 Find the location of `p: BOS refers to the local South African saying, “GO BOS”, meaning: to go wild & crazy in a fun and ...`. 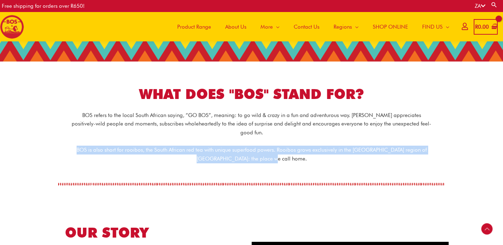

p: BOS refers to the local South African saying, “GO BOS”, meaning: to go wild & crazy in a fun and ... is located at coordinates (252, 124).